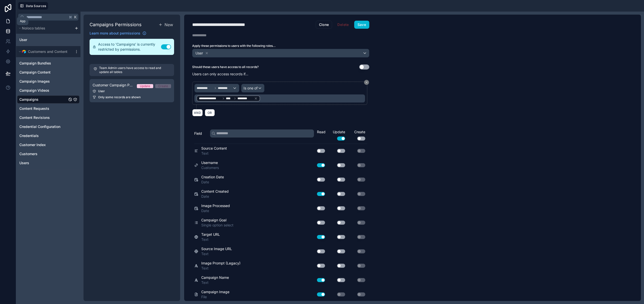 This screenshot has height=304, width=644. I want to click on a: Users, so click(43, 163).